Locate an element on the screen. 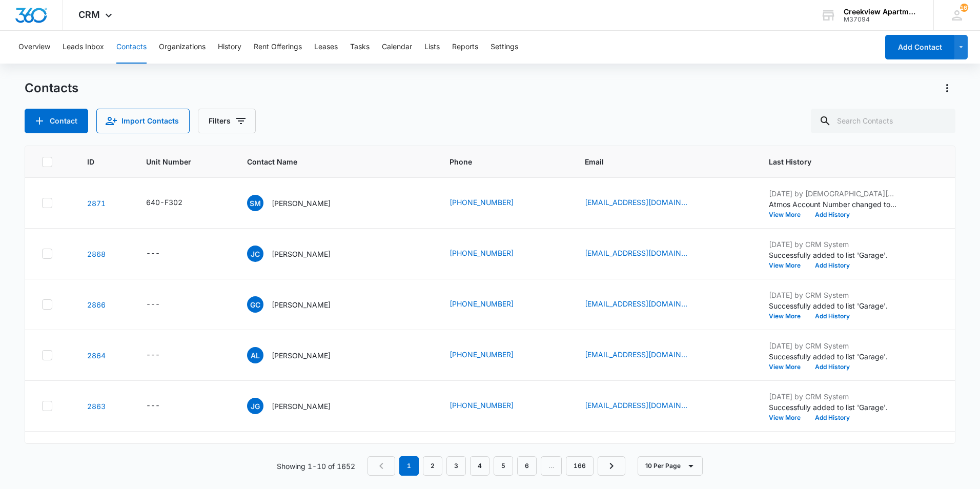  a: Page 6 is located at coordinates (527, 466).